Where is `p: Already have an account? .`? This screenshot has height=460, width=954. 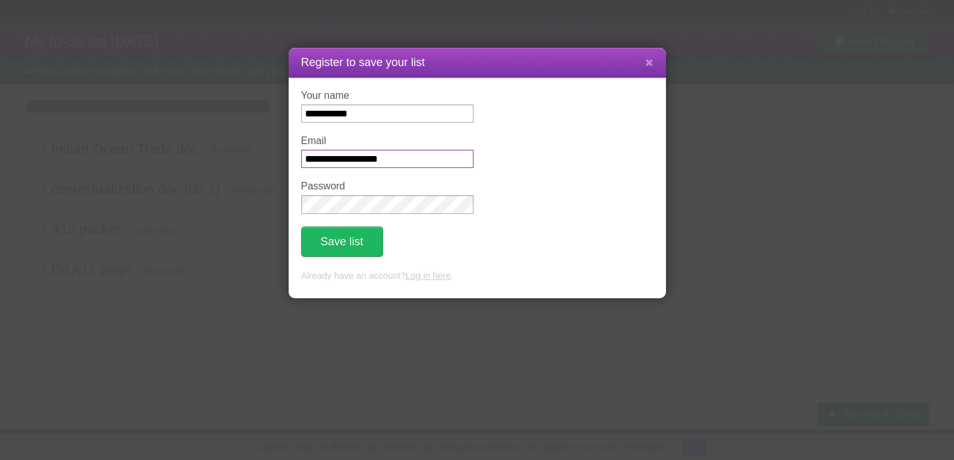 p: Already have an account? . is located at coordinates (477, 276).